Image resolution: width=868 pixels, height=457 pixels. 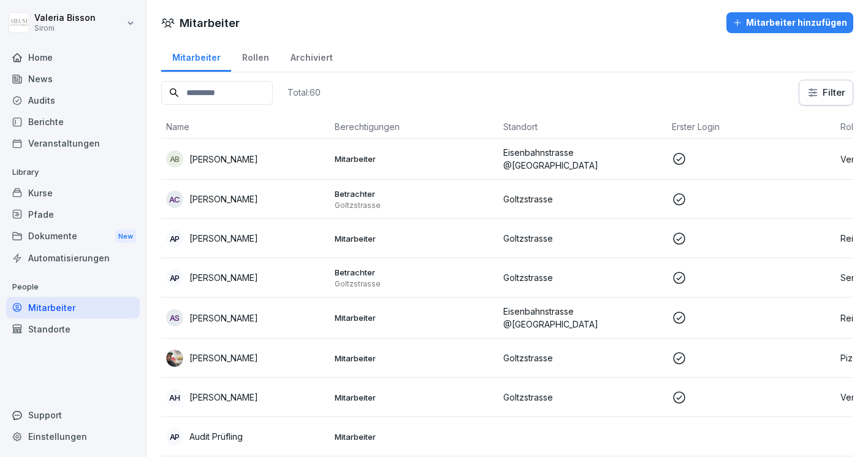 What do you see at coordinates (174, 199) in the screenshot?
I see `div: AC` at bounding box center [174, 199].